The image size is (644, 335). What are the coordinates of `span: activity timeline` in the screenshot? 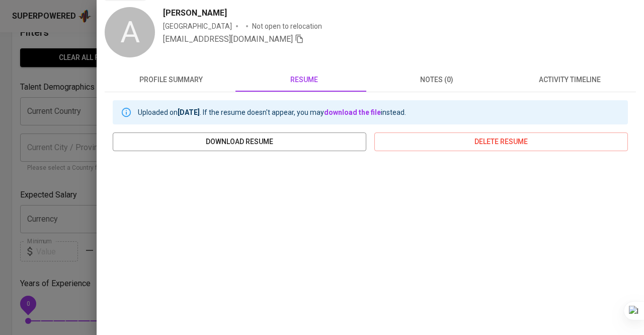 It's located at (570, 80).